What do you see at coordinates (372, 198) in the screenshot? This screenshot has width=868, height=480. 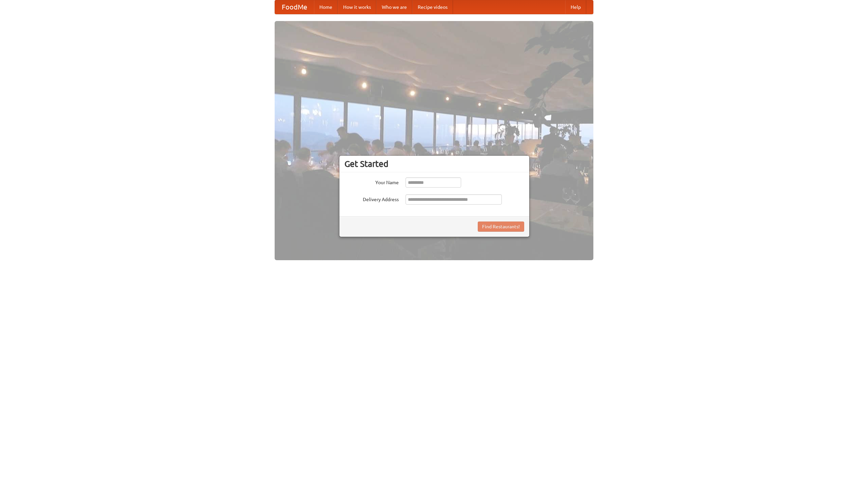 I see `label: Delivery Address` at bounding box center [372, 198].